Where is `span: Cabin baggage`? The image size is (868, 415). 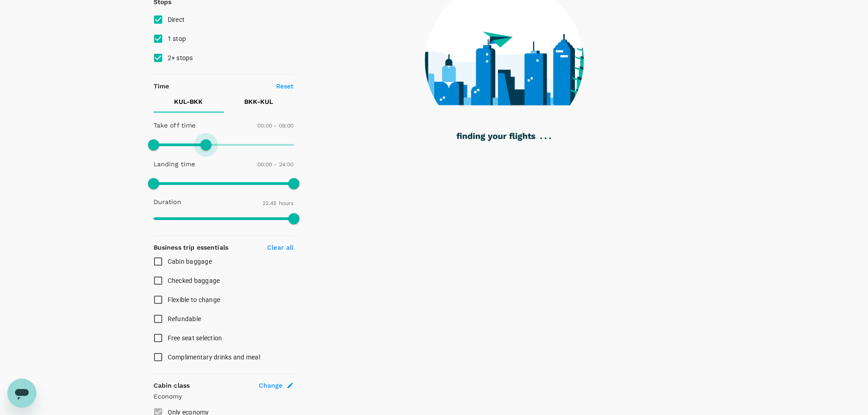 span: Cabin baggage is located at coordinates (190, 261).